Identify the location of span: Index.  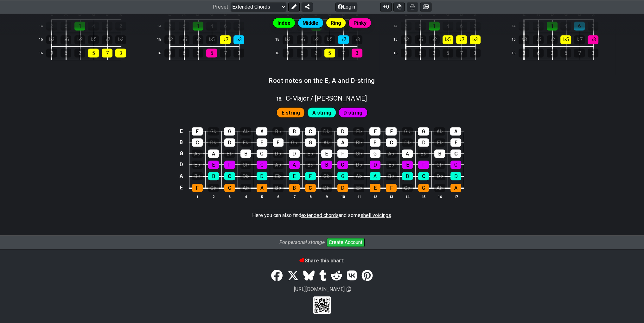
(284, 23).